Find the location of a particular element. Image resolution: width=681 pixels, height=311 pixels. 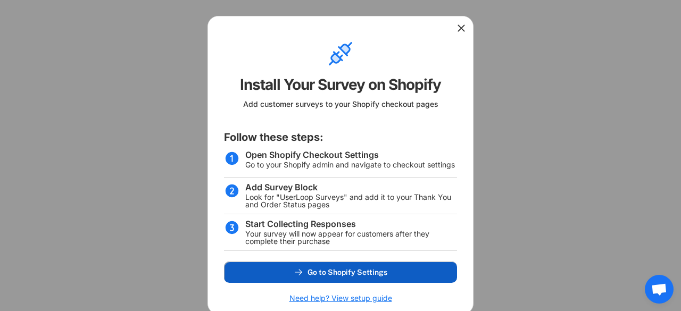

div: Look for "UserLoop Surveys" and add it to your Thank You and Order Status pages is located at coordinates (351, 201).